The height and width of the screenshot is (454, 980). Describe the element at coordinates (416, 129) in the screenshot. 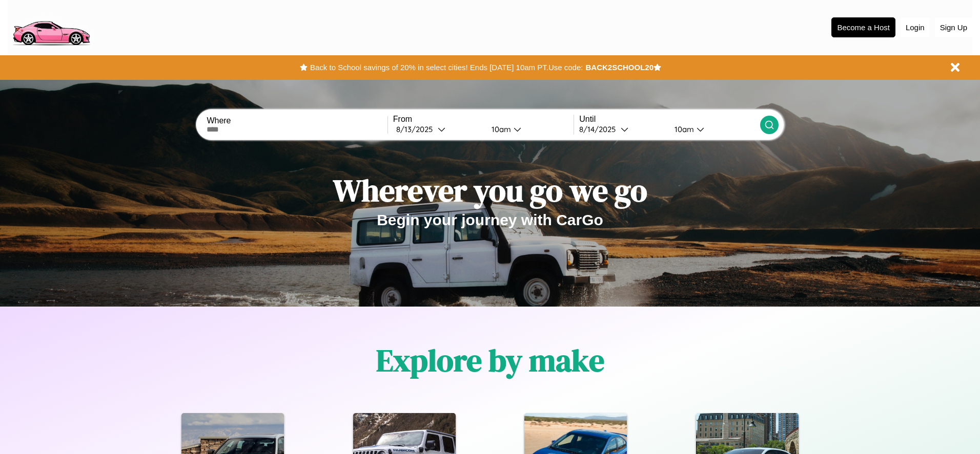

I see `div: 8 / 13 / 2025` at that location.